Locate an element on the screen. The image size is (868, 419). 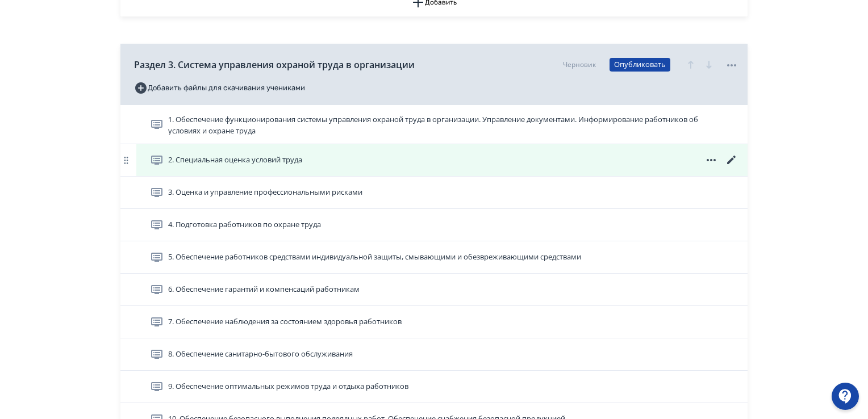
span: Раздел 3. Система управления охраной труда в организации is located at coordinates (274, 65).